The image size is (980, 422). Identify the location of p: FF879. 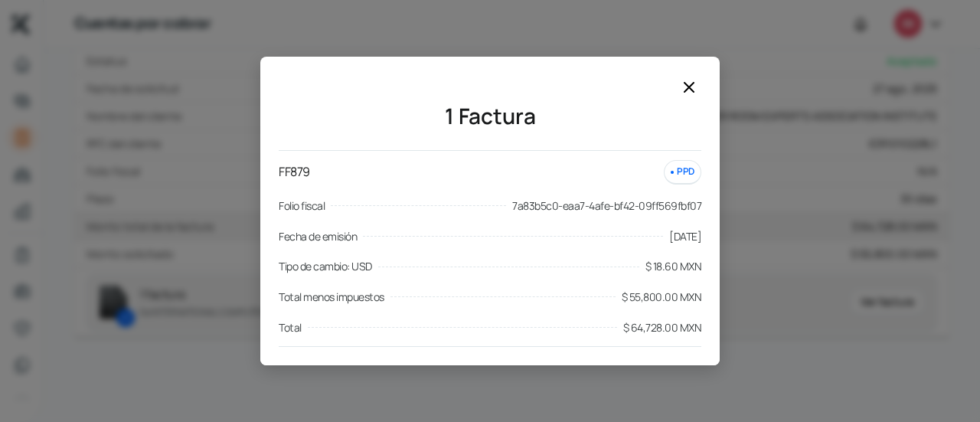
(294, 172).